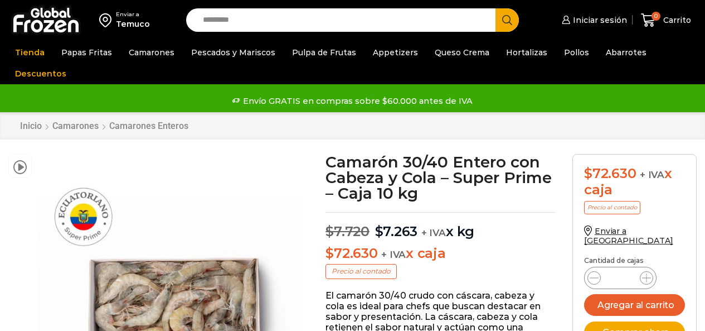  Describe the element at coordinates (133, 24) in the screenshot. I see `div: Temuco` at that location.